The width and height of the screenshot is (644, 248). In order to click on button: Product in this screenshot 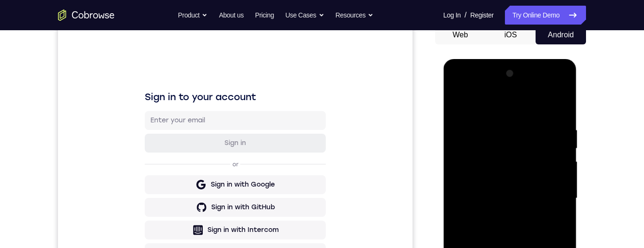, I will do `click(193, 15)`.